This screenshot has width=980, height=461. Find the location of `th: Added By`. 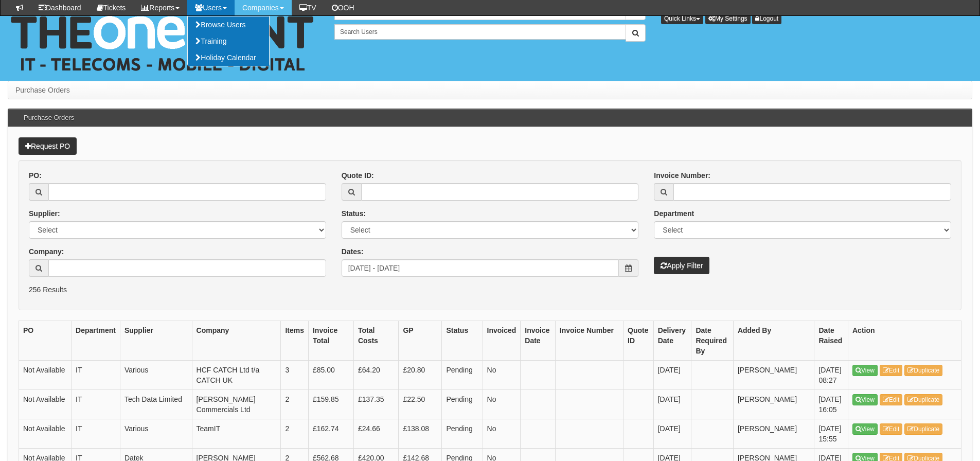

th: Added By is located at coordinates (774, 340).